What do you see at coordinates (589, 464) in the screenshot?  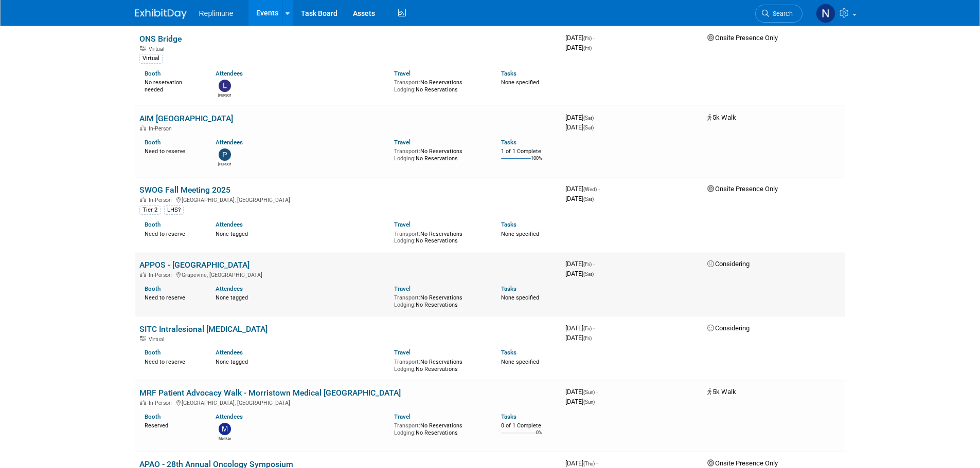 I see `span: (Thu)` at bounding box center [589, 464].